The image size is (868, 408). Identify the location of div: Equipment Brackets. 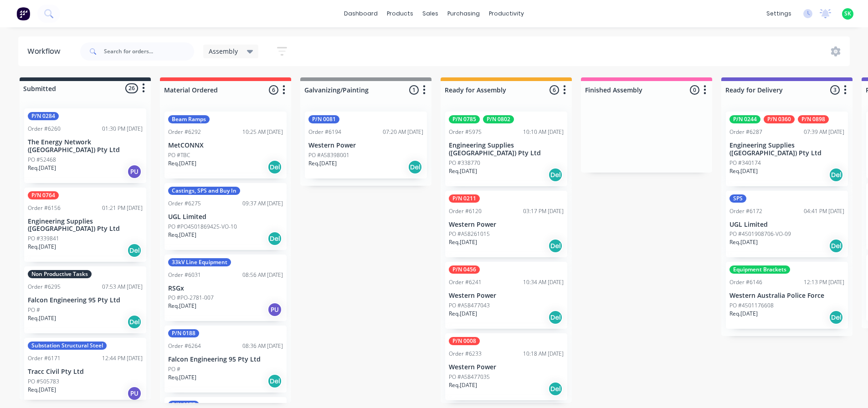
(760, 269).